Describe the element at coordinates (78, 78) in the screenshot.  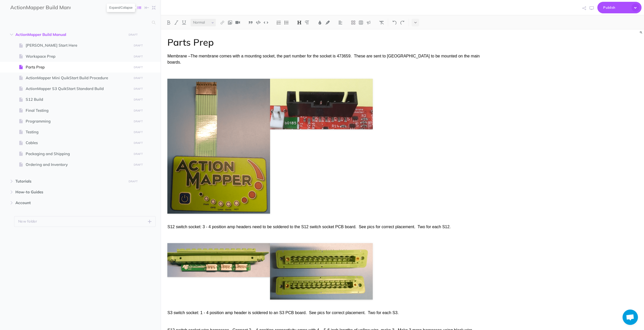
I see `span: ActionMapper Mini QuikStart Build Procedure` at that location.